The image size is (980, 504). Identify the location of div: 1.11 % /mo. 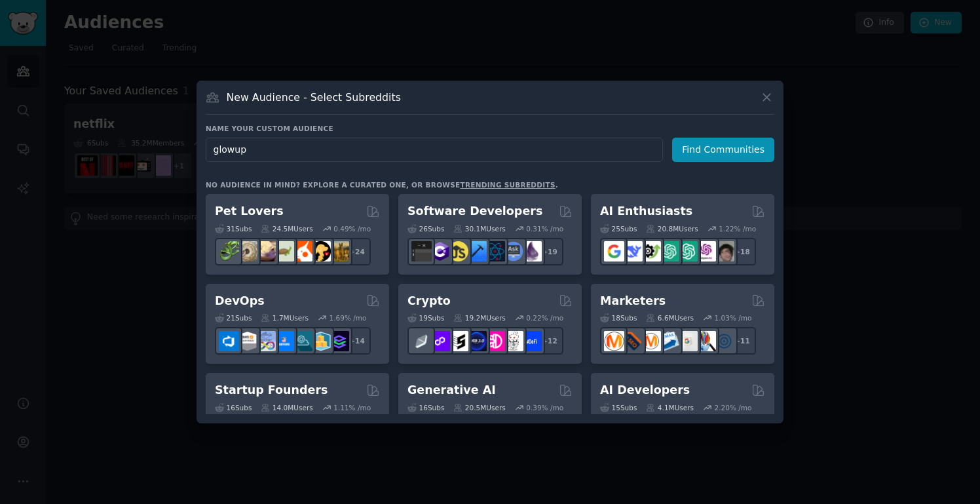
(352, 407).